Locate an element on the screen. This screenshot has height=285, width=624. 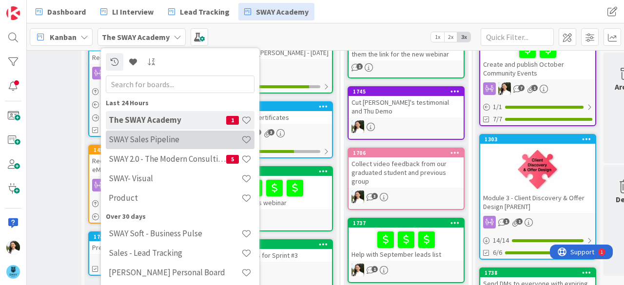
h4: SWAY Soft - Business Pulse is located at coordinates (175, 233).